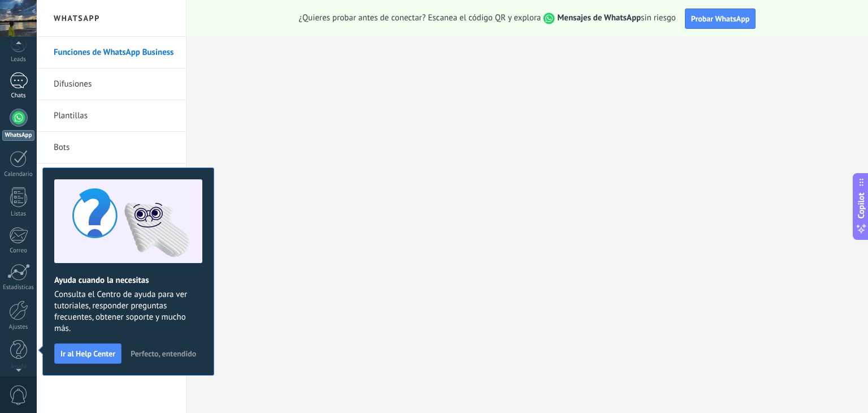 This screenshot has width=868, height=413. What do you see at coordinates (18, 250) in the screenshot?
I see `div: Correo` at bounding box center [18, 250].